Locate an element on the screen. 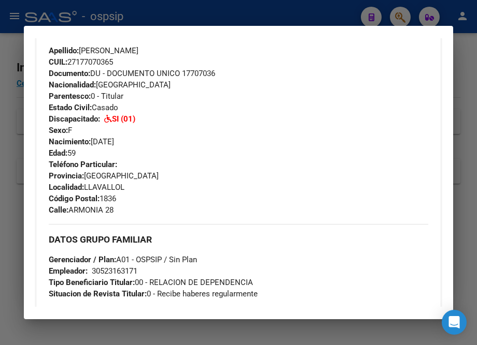  strong: Nacimiento: is located at coordinates (69, 142).